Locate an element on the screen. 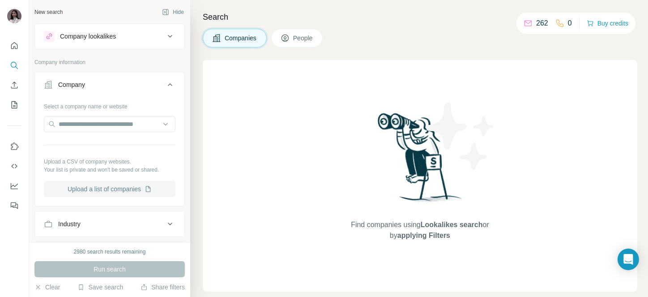 The image size is (648, 297). button: My lists is located at coordinates (14, 105).